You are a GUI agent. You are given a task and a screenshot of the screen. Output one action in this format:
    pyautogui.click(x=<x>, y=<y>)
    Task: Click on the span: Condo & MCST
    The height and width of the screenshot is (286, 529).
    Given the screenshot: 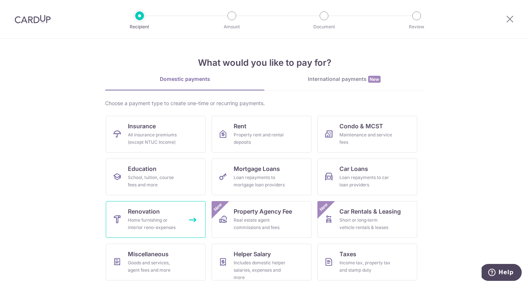 What is the action you would take?
    pyautogui.click(x=361, y=126)
    